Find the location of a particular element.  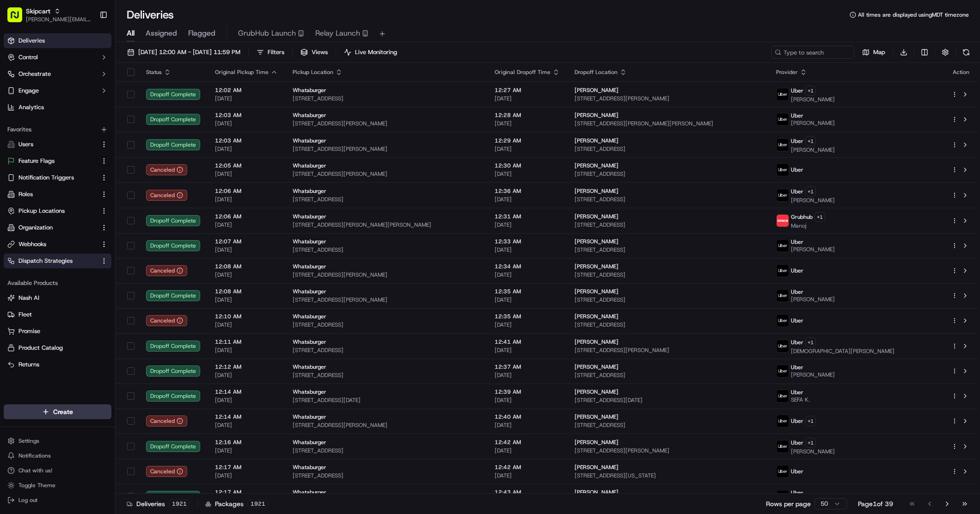

span: 12:07 AM is located at coordinates (247, 241).